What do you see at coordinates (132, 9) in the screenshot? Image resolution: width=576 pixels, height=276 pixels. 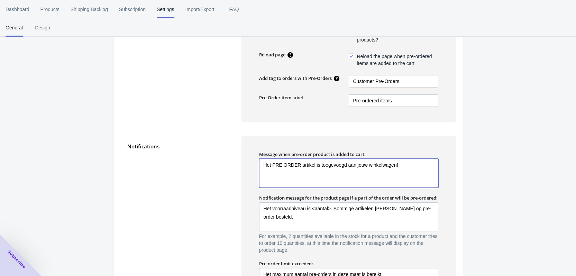 I see `span: Subscription` at bounding box center [132, 9].